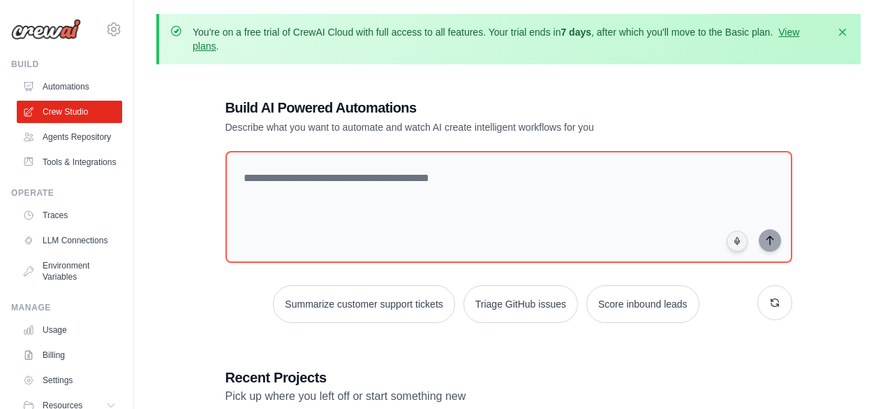 The image size is (883, 409). Describe the element at coordinates (509, 396) in the screenshot. I see `p: Pick up where you left off or start something new` at that location.